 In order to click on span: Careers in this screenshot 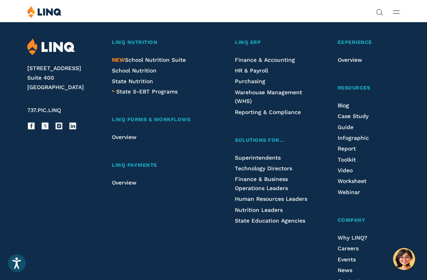, I will do `click(348, 248)`.